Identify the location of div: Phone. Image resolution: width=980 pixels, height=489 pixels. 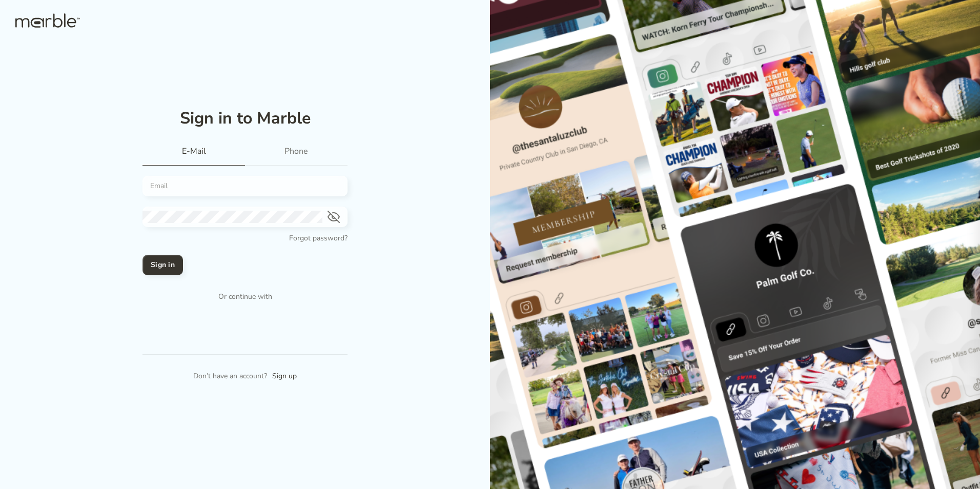
(296, 155).